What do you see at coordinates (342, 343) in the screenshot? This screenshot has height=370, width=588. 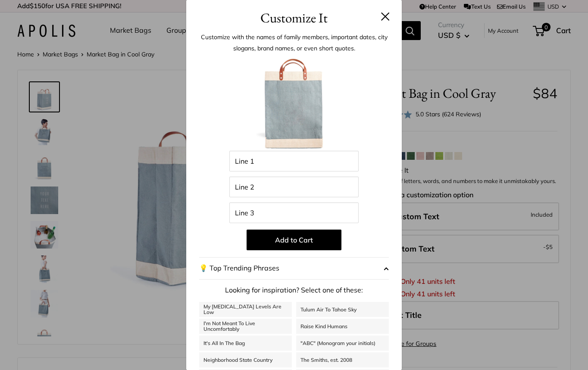 I see `a: "ABC" (Monogram your initials)` at bounding box center [342, 343].